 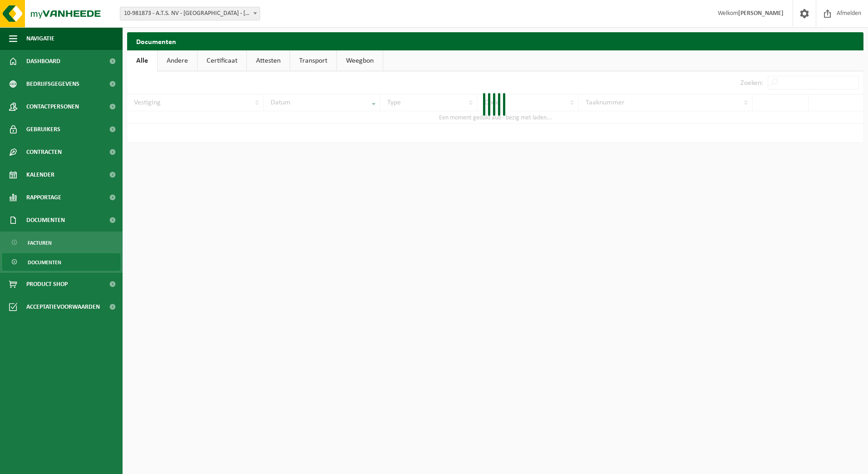 What do you see at coordinates (177, 61) in the screenshot?
I see `a: Andere` at bounding box center [177, 61].